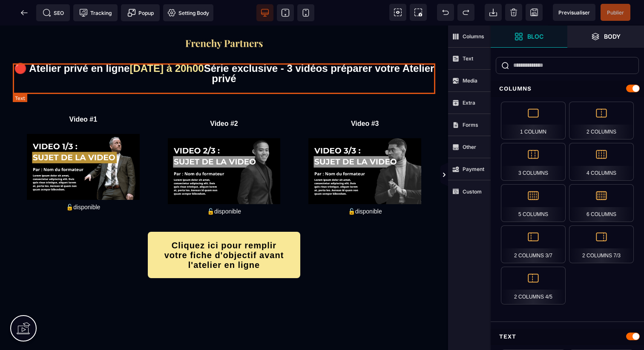  What do you see at coordinates (536, 36) in the screenshot?
I see `strong: Bloc` at bounding box center [536, 36].